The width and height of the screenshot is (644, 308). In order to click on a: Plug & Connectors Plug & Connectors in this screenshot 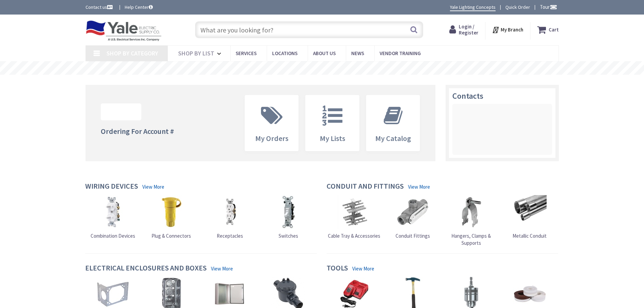, I will do `click(171, 217)`.